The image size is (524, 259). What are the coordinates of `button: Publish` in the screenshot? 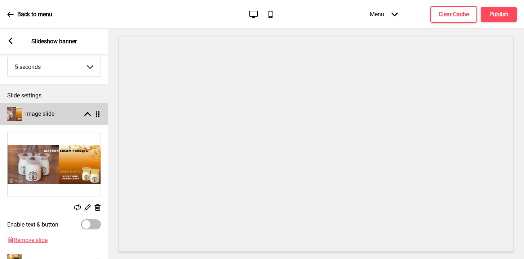 It's located at (499, 14).